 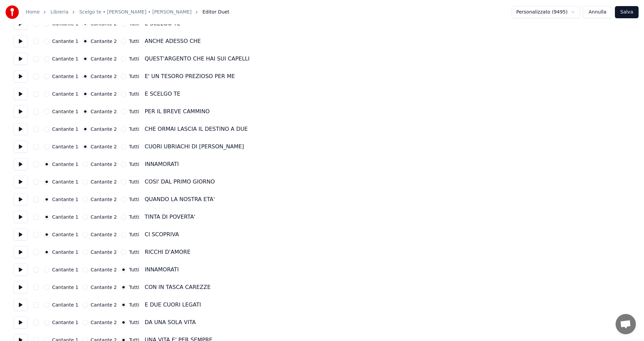 What do you see at coordinates (196, 129) in the screenshot?
I see `div: CHE ORMAI LASCIA IL DESTINO A DUE` at bounding box center [196, 129].